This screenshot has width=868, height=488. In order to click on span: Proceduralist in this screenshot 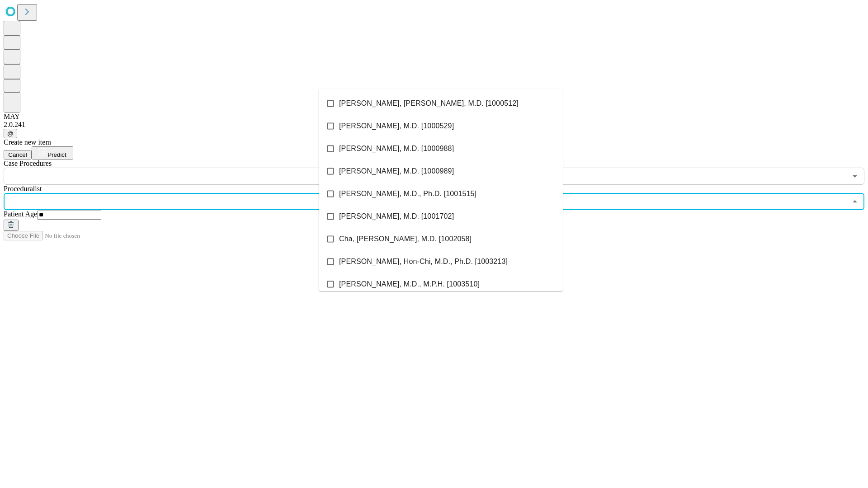, I will do `click(23, 188)`.